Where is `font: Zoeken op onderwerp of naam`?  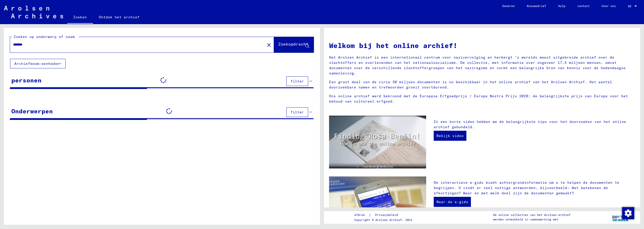
font: Zoeken op onderwerp of naam is located at coordinates (44, 37).